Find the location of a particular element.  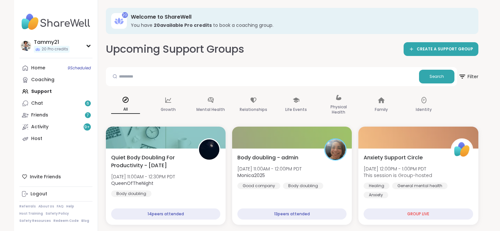

span: 20 Pro credits is located at coordinates (55, 49).